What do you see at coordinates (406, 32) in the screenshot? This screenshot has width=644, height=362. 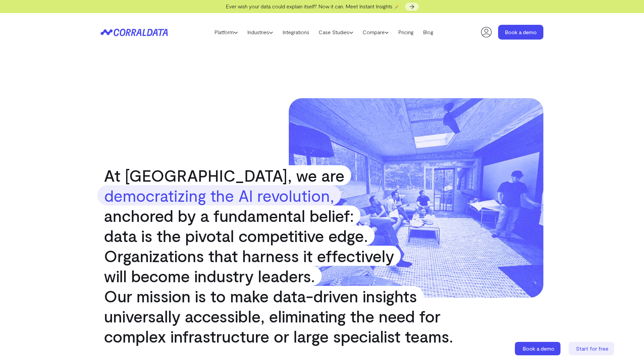 I see `a: Pricing` at bounding box center [406, 32].